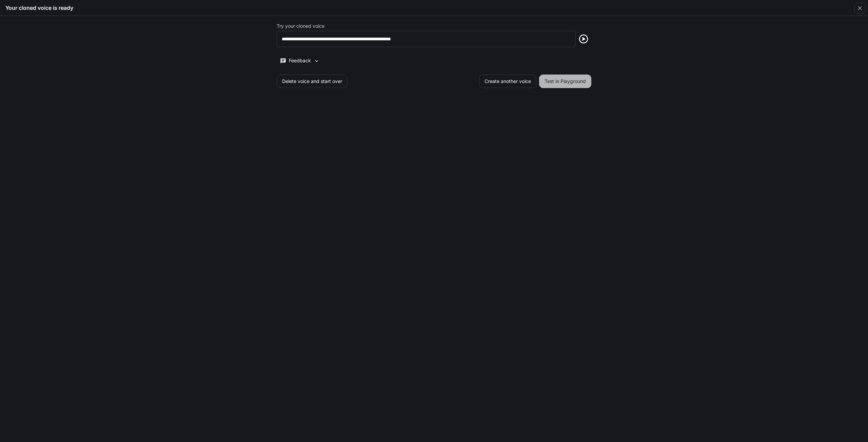 The image size is (868, 442). I want to click on button: Create another voice, so click(507, 82).